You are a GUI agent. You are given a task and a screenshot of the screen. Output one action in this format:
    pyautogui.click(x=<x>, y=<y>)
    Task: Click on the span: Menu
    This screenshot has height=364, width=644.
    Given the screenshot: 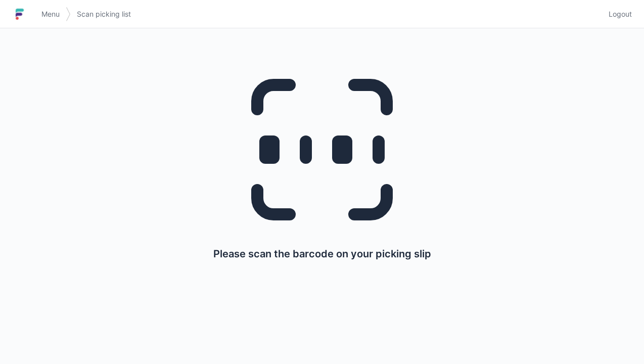 What is the action you would take?
    pyautogui.click(x=50, y=14)
    